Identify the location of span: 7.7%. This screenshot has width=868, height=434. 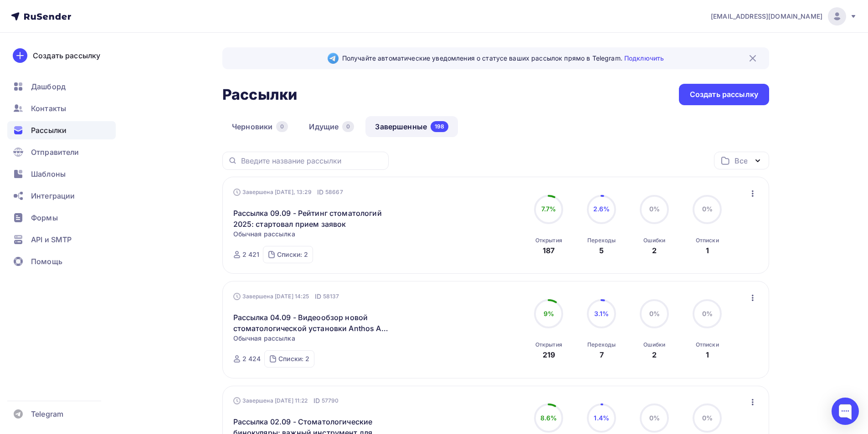
(548, 209).